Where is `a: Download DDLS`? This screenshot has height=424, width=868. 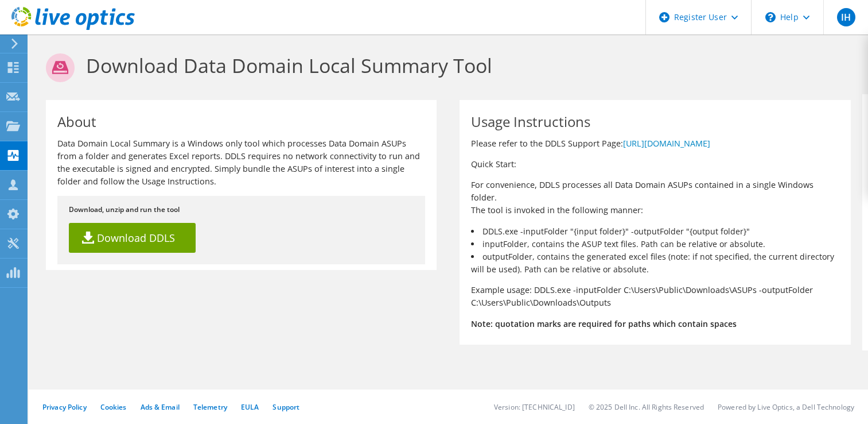
a: Download DDLS is located at coordinates (132, 238).